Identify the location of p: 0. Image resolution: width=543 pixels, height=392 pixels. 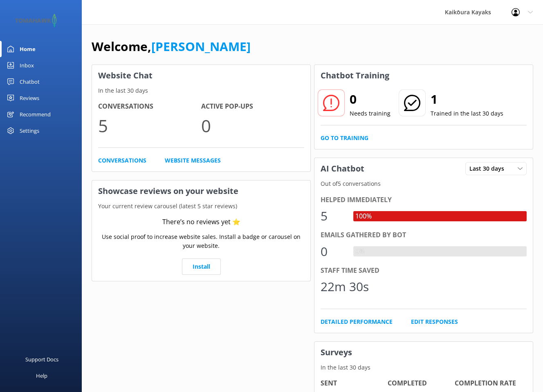
(253, 126).